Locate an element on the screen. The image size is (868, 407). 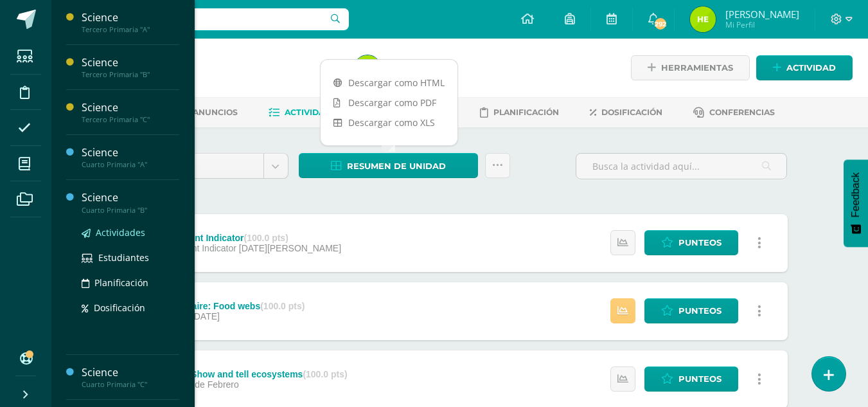
a: ScienceTercero Primaria "A" is located at coordinates (130, 22).